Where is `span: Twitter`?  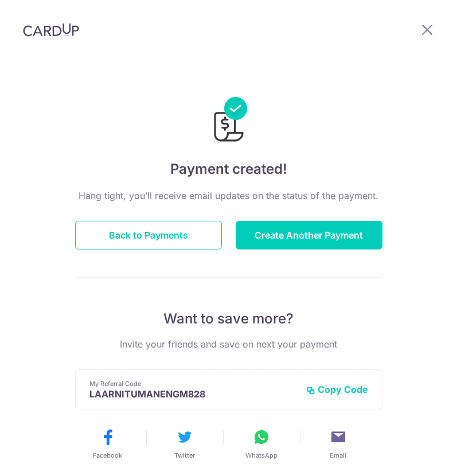 span: Twitter is located at coordinates (184, 455).